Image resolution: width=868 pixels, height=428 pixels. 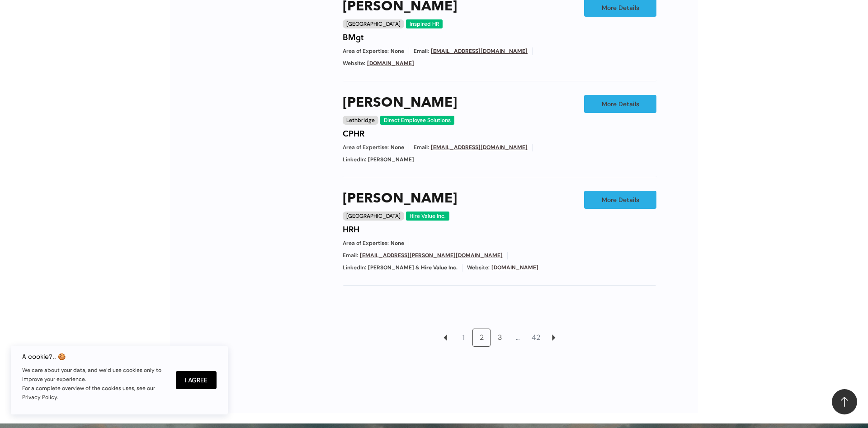 I want to click on a: 1, so click(x=463, y=338).